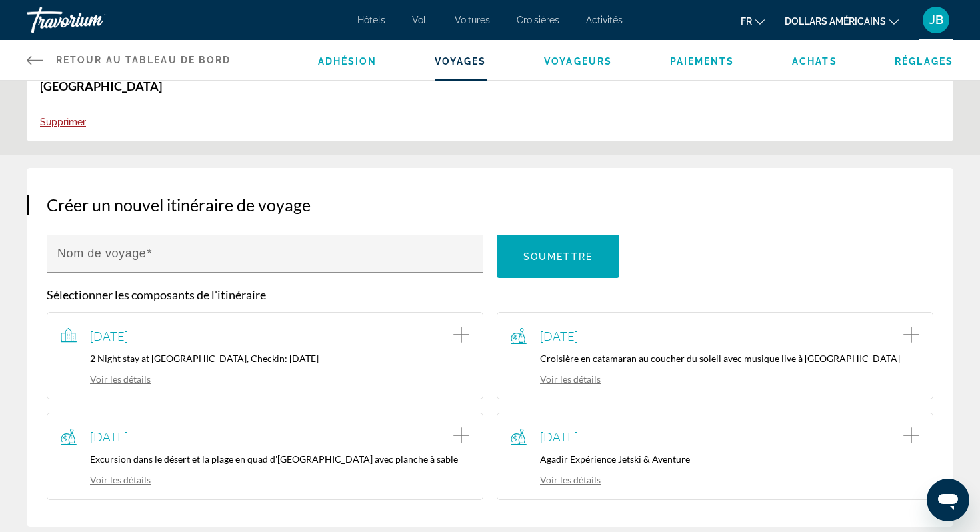  I want to click on span: Retour au tableau de bord, so click(143, 60).